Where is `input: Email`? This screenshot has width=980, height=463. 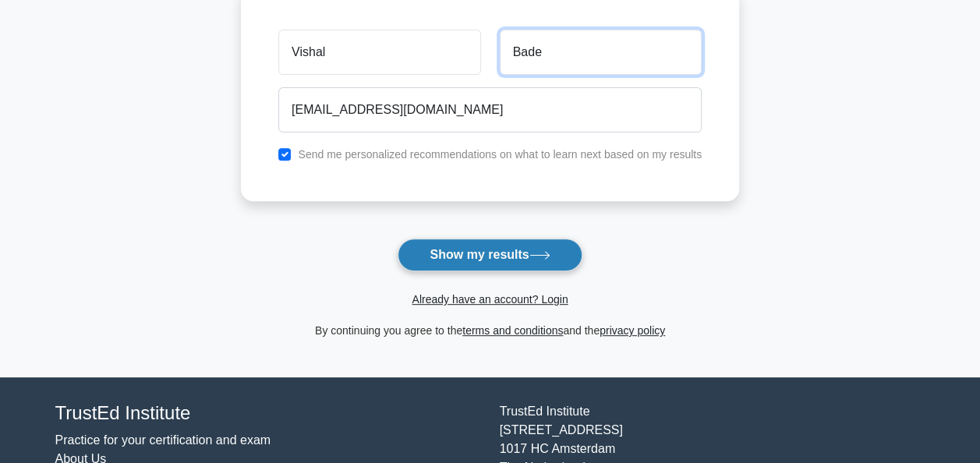 input: Email is located at coordinates (490, 110).